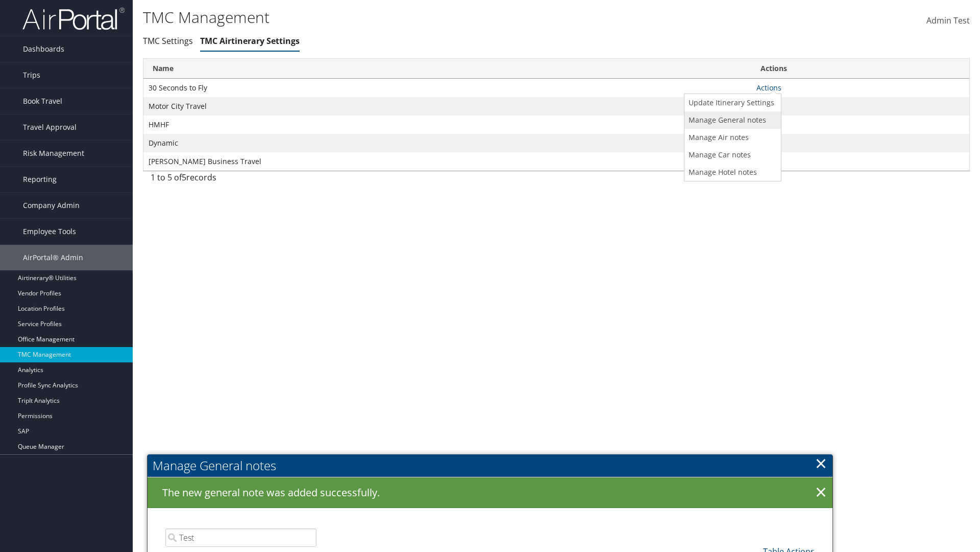  Describe the element at coordinates (184, 177) in the screenshot. I see `span: 5` at that location.